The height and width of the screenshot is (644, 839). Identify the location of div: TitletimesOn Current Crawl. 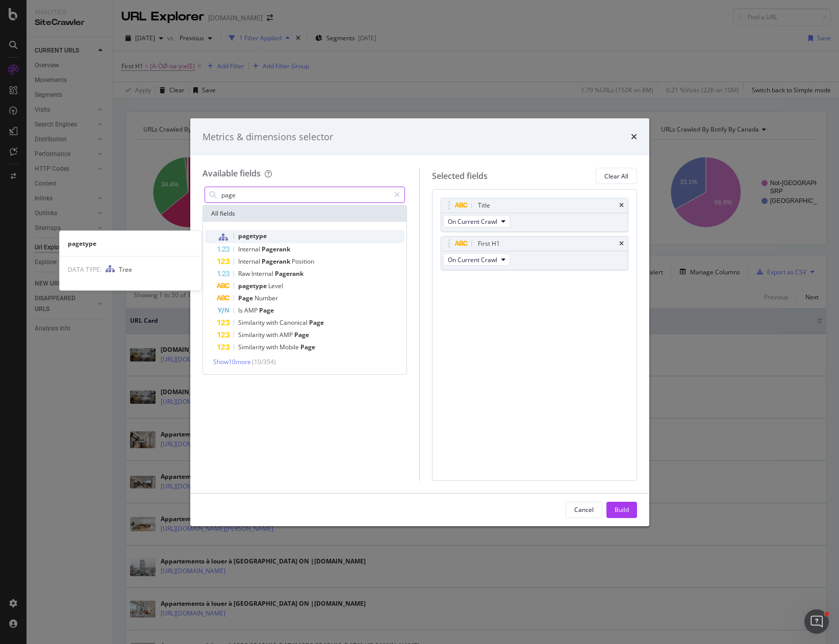
(535, 214).